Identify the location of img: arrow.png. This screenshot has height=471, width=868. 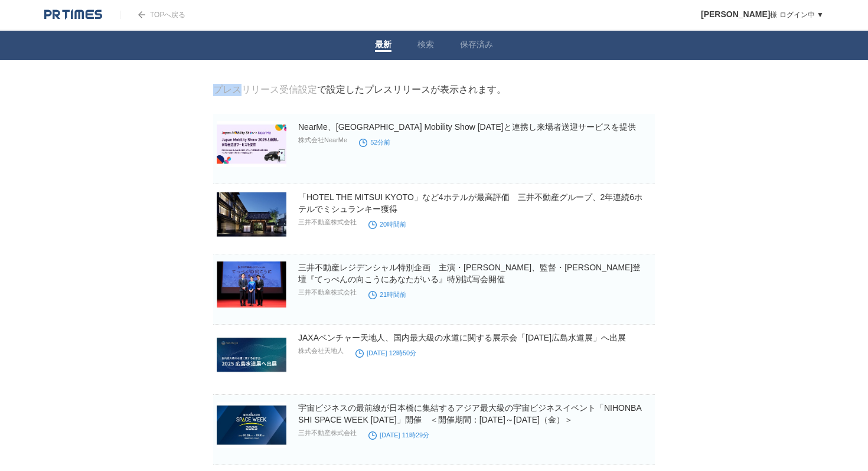
(142, 15).